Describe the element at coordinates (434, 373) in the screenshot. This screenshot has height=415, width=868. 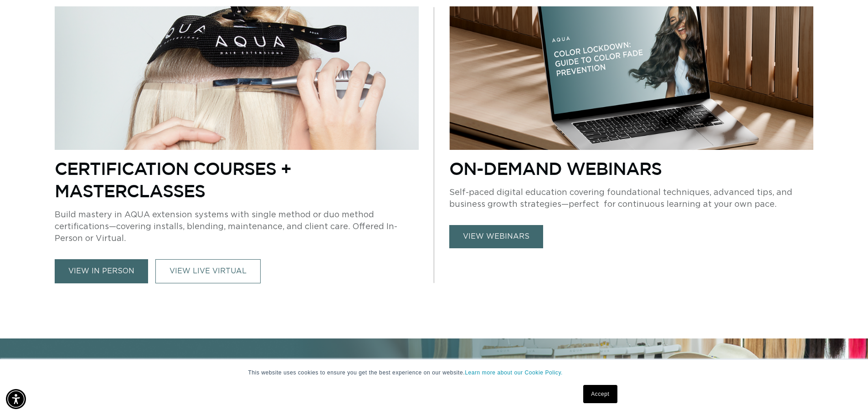
I see `p: This website uses cookies to ensure you get the best experience on our website.` at that location.